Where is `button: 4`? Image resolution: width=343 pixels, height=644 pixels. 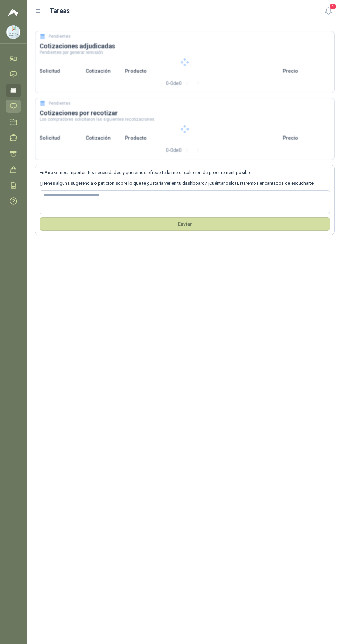
button: 4 is located at coordinates (328, 11).